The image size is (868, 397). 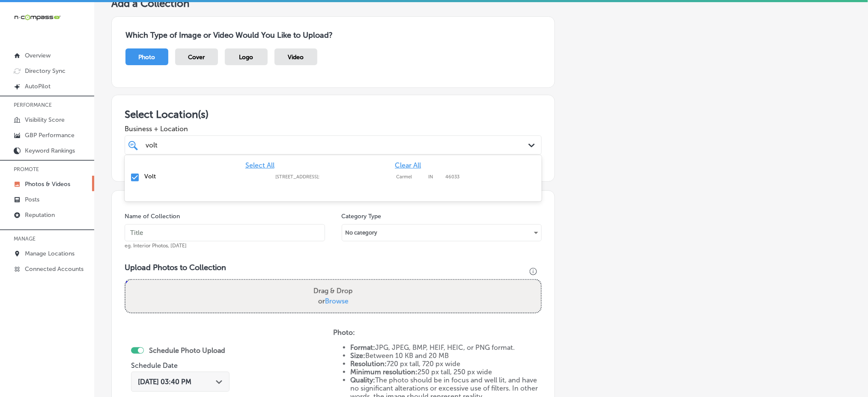 What do you see at coordinates (446, 363) in the screenshot?
I see `li: 720 px tall, 720 px wide` at bounding box center [446, 363].